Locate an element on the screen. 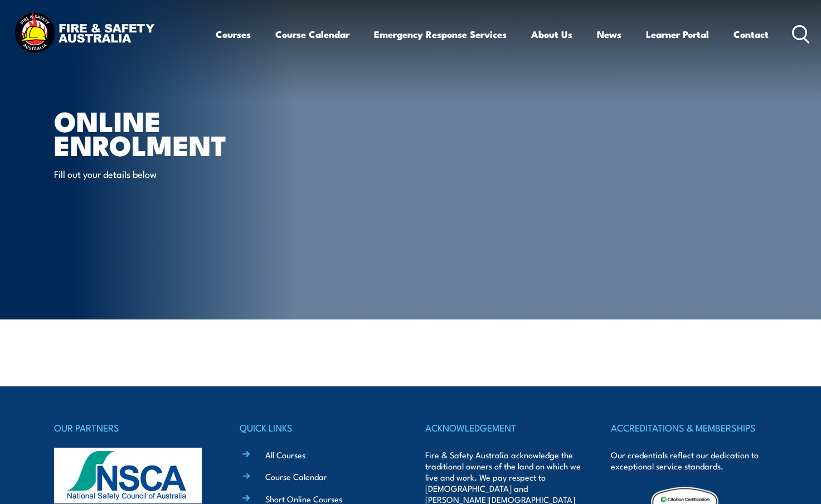 This screenshot has width=821, height=504. a: About Us is located at coordinates (552, 34).